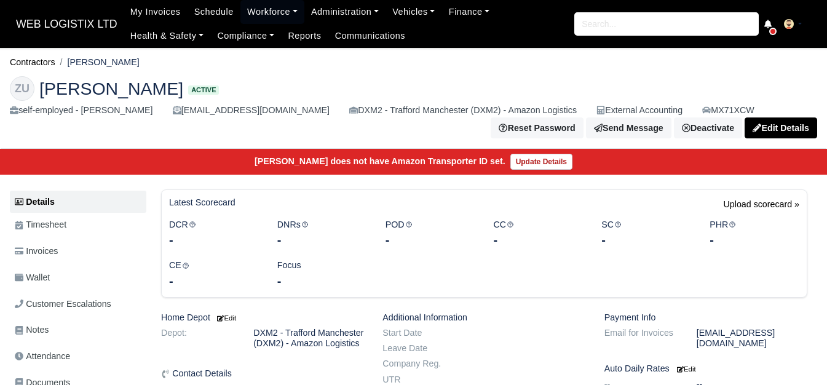 Image resolution: width=827 pixels, height=385 pixels. Describe the element at coordinates (463, 110) in the screenshot. I see `div: DXM2 - Trafford Manchester (DXM2) - Amazon Logistics` at that location.